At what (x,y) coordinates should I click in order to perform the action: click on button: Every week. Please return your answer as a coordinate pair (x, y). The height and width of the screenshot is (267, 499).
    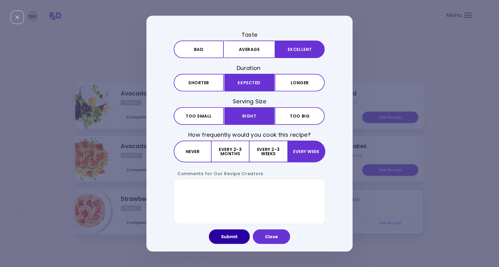
    Looking at the image, I should click on (306, 151).